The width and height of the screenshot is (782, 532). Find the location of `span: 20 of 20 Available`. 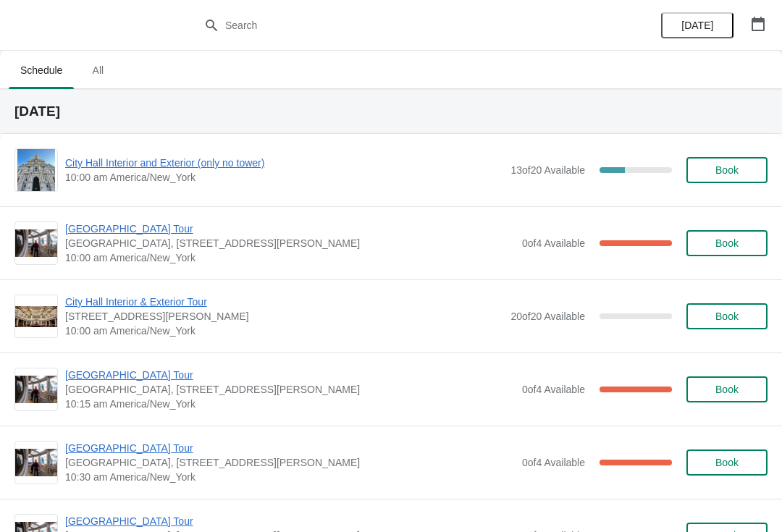

span: 20 of 20 Available is located at coordinates (548, 316).